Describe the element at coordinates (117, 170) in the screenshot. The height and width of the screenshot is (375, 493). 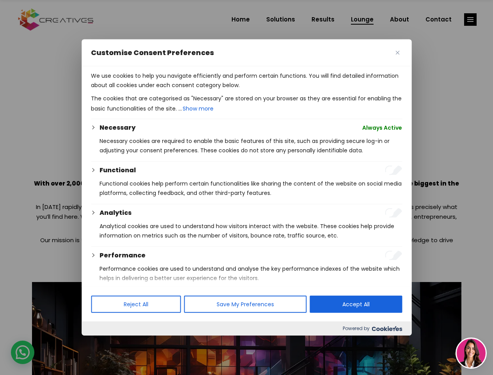
I see `button: Functional` at that location.